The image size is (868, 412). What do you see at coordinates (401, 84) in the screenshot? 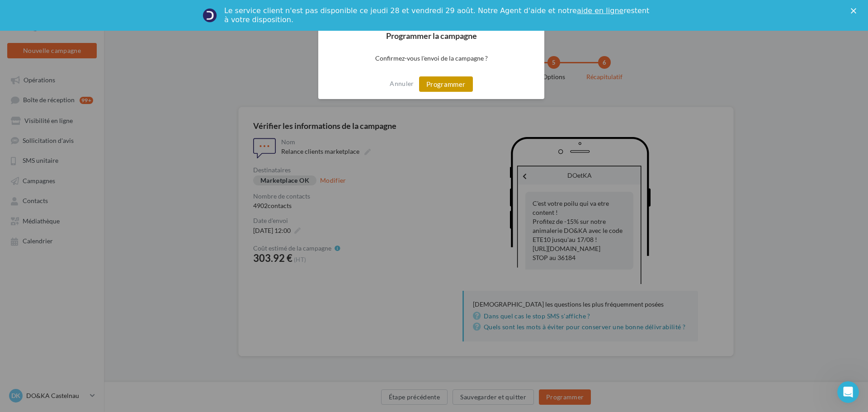
I see `button: Annuler` at bounding box center [401, 84].